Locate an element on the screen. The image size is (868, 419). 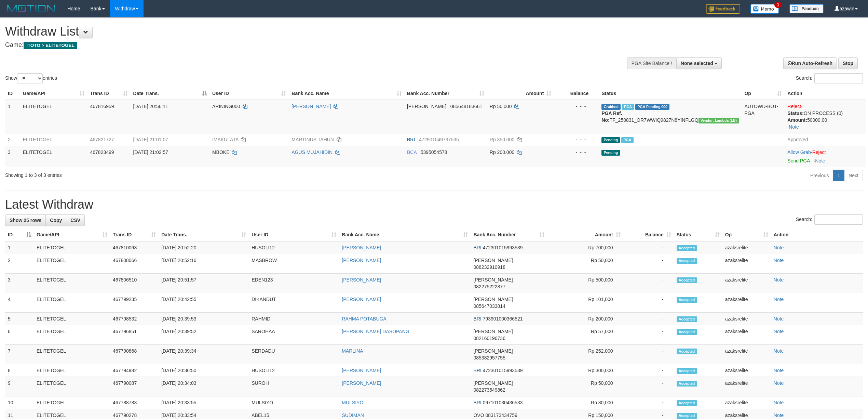
td: 6 is located at coordinates (19, 335).